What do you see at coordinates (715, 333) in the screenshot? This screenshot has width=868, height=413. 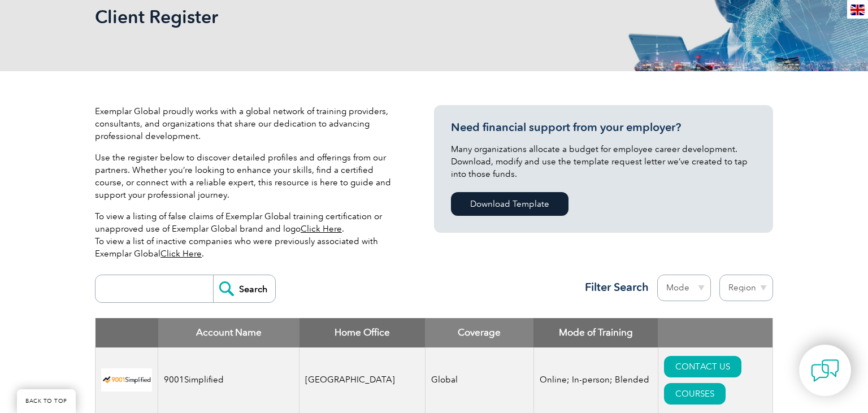 I see `th: : activate to sort column ascending` at bounding box center [715, 333].